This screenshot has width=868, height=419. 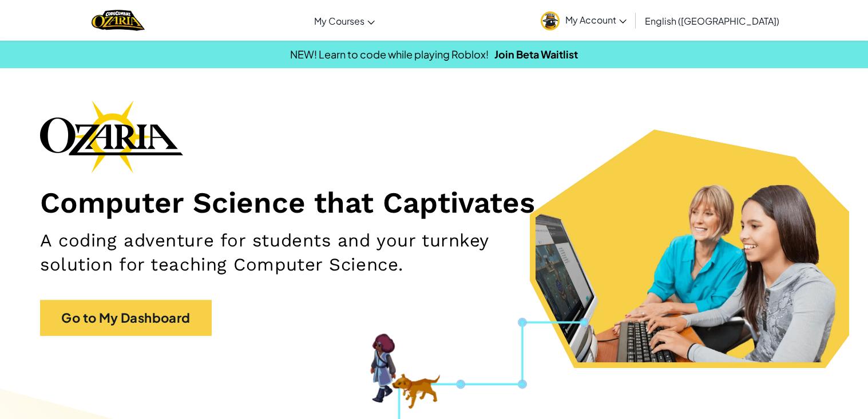 What do you see at coordinates (550, 21) in the screenshot?
I see `img: avatar` at bounding box center [550, 21].